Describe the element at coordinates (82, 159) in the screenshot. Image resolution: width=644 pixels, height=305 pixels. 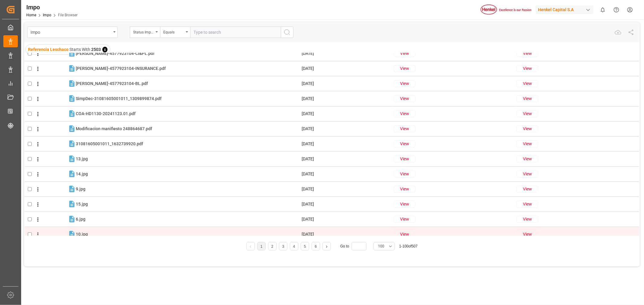
I see `span: 13.jpg` at that location.